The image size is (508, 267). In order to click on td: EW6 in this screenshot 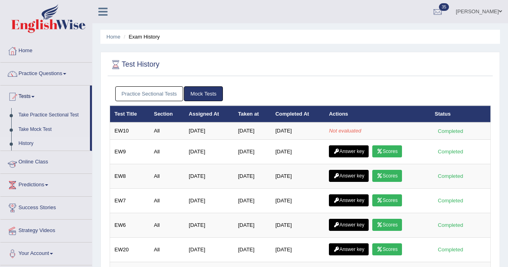, I will do `click(130, 225)`.